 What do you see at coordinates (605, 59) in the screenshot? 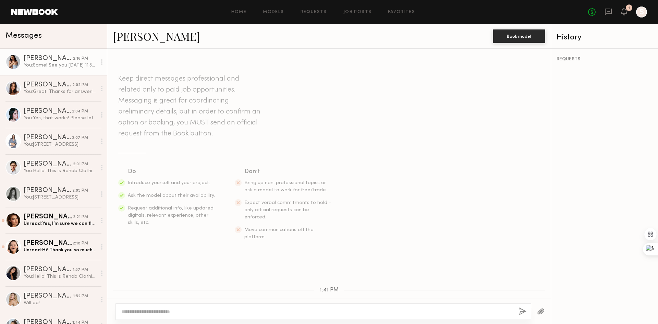
I see `div: REQUESTS` at bounding box center [605, 59].